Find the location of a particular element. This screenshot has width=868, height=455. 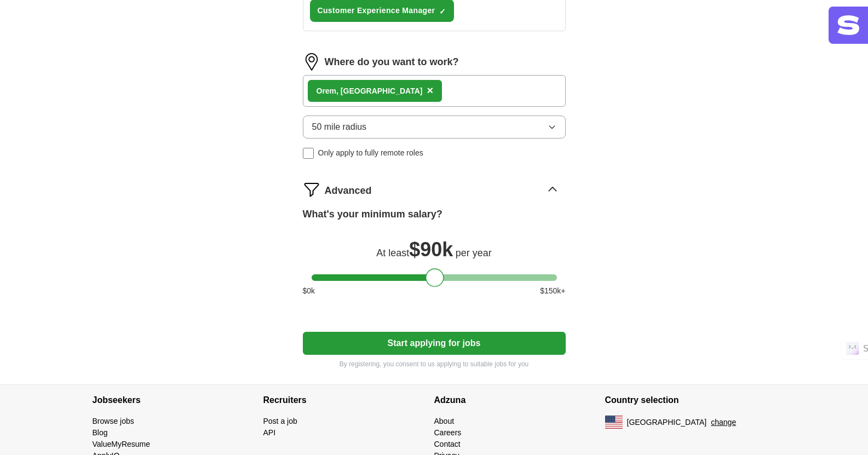

img: US flag is located at coordinates (614, 422).